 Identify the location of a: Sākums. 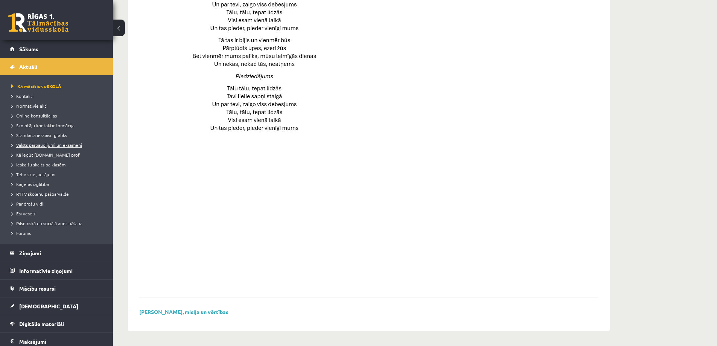
(56, 49).